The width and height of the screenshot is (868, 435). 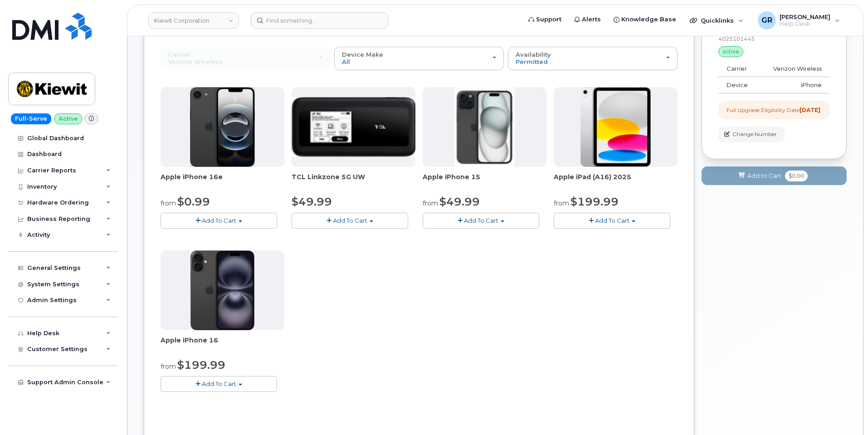 What do you see at coordinates (223, 344) in the screenshot?
I see `span: Apple iPhone 16` at bounding box center [223, 344].